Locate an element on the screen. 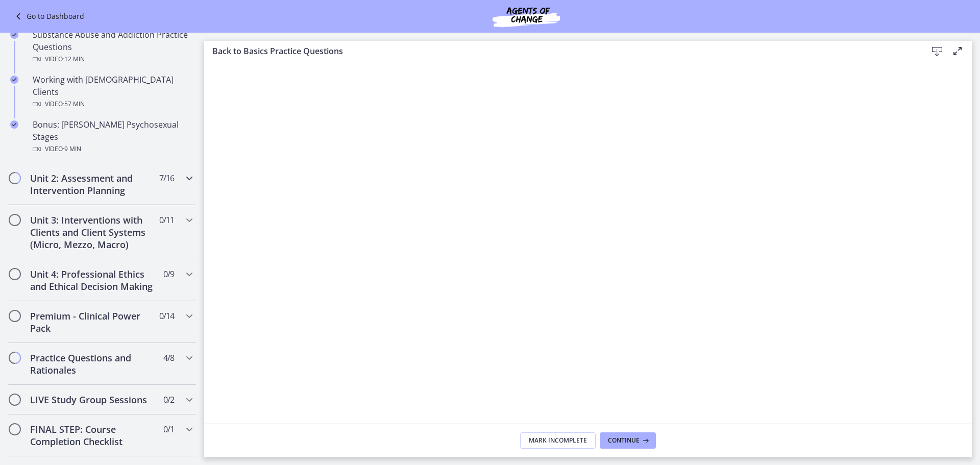 This screenshot has height=465, width=980. h2: Unit 3: Interventions with Clients and Client Systems (Micro, Mezzo, Macro) is located at coordinates (92, 232).